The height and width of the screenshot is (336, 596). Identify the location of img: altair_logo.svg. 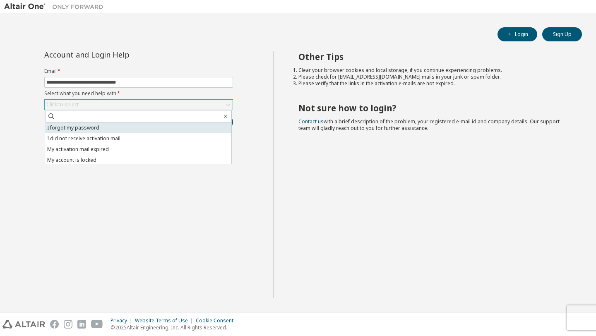
(24, 324).